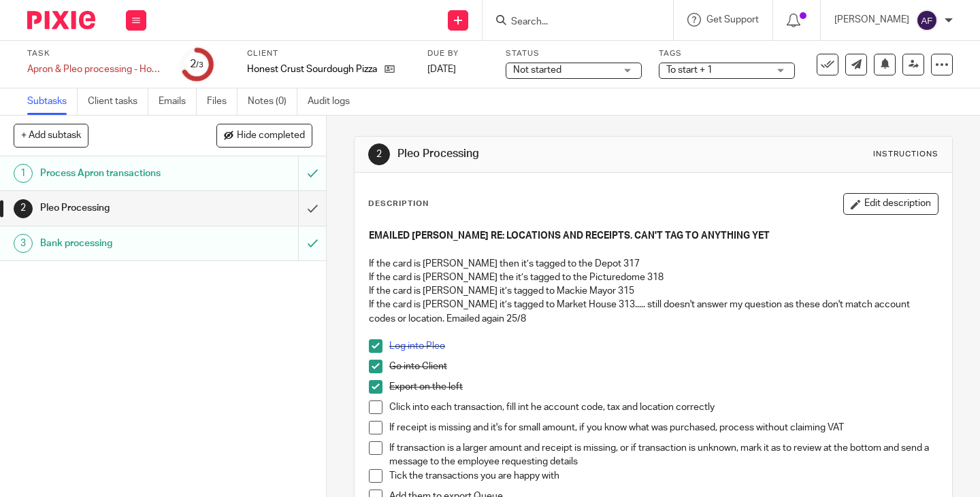 Image resolution: width=980 pixels, height=497 pixels. What do you see at coordinates (199, 64) in the screenshot?
I see `small: /3` at bounding box center [199, 64].